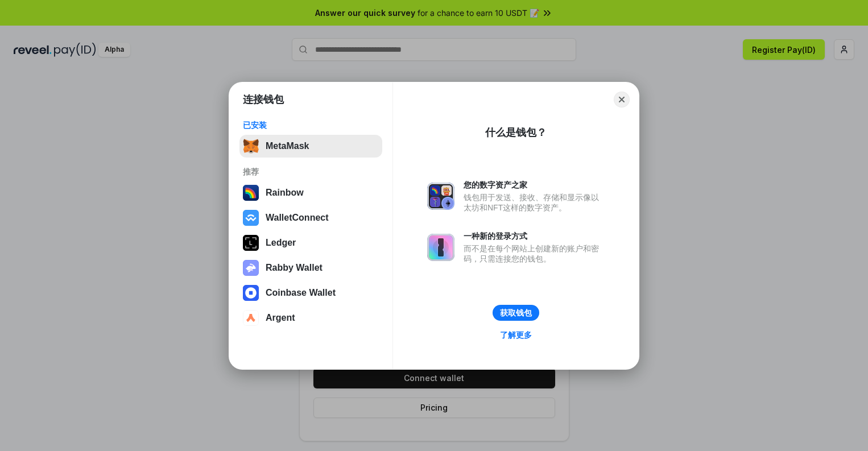 The width and height of the screenshot is (868, 451). I want to click on div: 推荐, so click(311, 172).